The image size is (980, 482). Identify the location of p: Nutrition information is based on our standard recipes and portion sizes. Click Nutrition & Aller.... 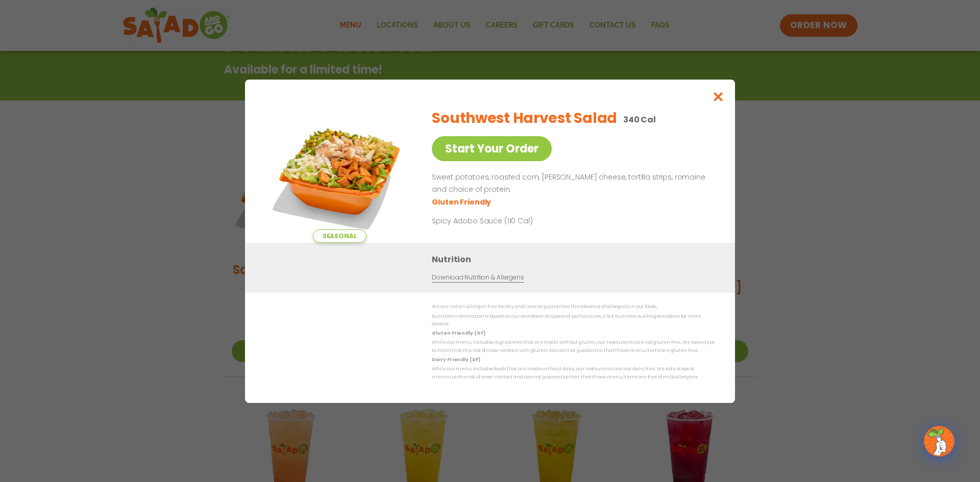
(573, 320).